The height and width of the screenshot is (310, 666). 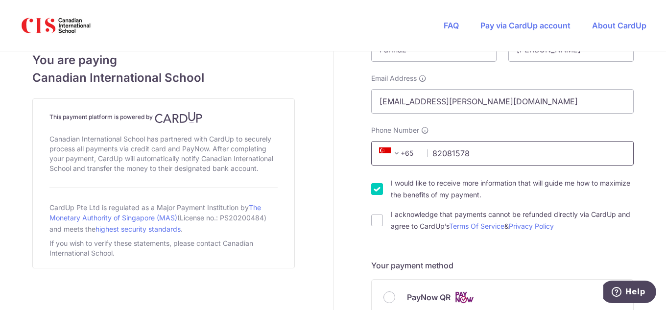 What do you see at coordinates (531, 226) in the screenshot?
I see `a: Privacy Policy` at bounding box center [531, 226].